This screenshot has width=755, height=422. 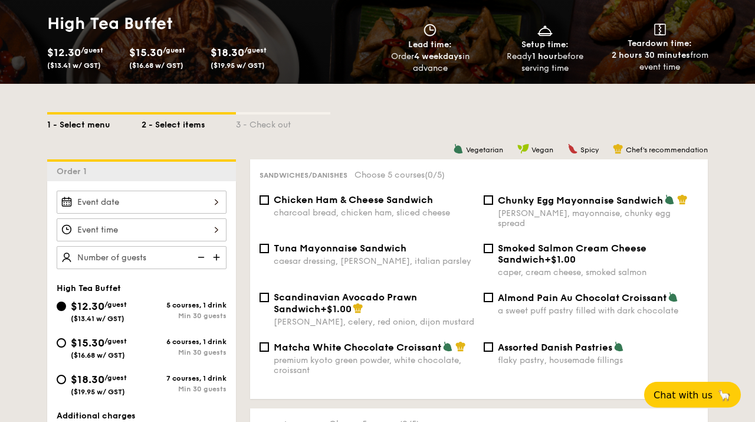 What do you see at coordinates (545, 30) in the screenshot?
I see `img: icon-dish.430c3a2e.svg` at bounding box center [545, 30].